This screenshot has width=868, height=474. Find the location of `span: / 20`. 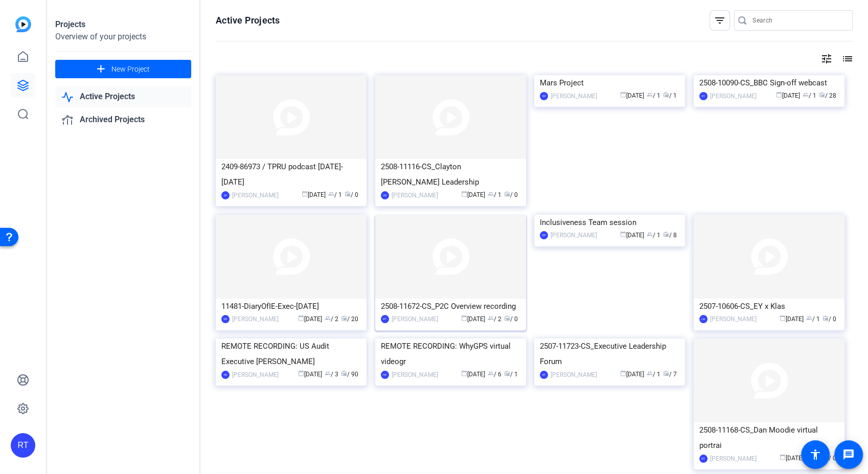

span: / 20 is located at coordinates (350, 319).